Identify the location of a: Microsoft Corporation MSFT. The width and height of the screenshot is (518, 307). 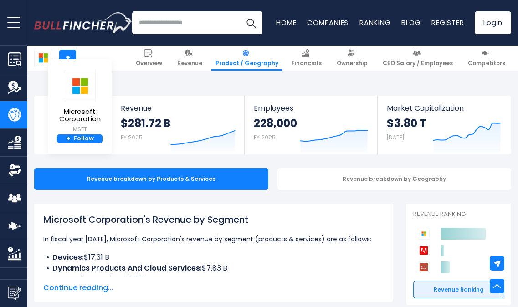
(80, 102).